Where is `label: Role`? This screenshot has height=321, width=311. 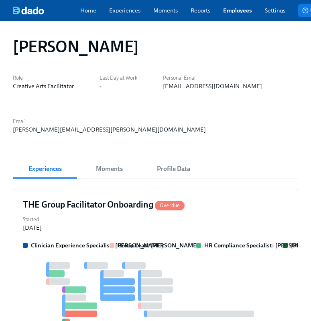 label: Role is located at coordinates (43, 78).